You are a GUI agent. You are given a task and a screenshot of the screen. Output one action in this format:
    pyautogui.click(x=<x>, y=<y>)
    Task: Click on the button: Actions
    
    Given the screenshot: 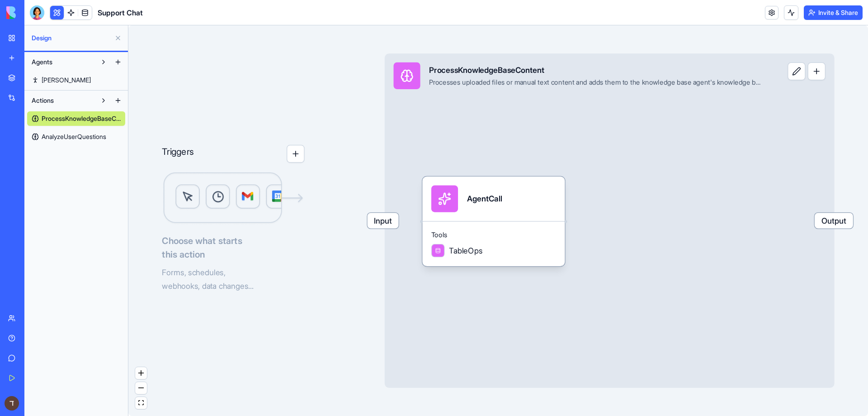 What is the action you would take?
    pyautogui.click(x=62, y=100)
    